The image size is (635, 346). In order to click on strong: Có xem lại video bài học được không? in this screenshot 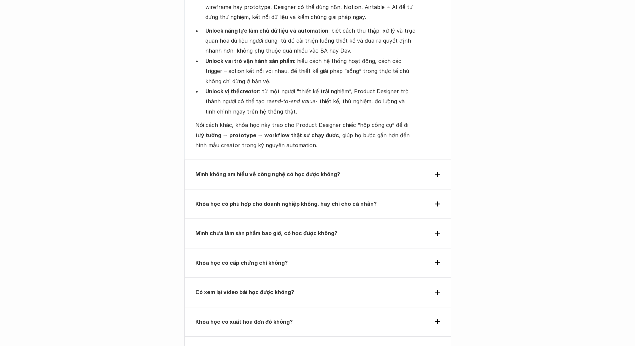, I will do `click(245, 292)`.